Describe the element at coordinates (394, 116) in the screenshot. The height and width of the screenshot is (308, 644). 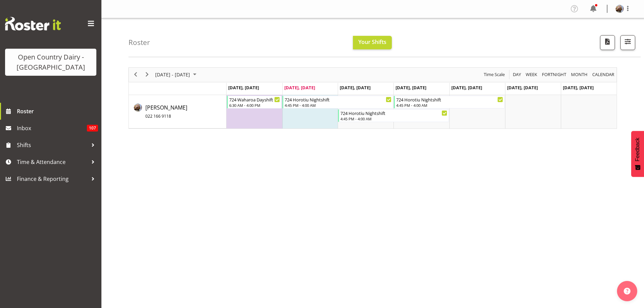
I see `div: Brent Adams"s event - 724 Horotiu Nightshift Begin From Wednesday, September 24, 2025 at 4:45:00 ...` at that location.